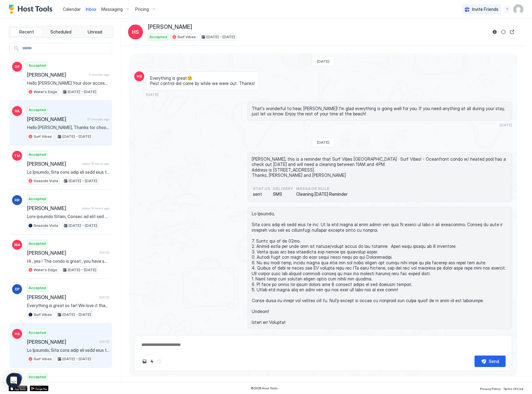  What do you see at coordinates (485, 9) in the screenshot?
I see `span: Invite Friends` at bounding box center [485, 9].